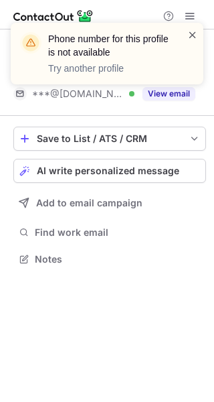 Image resolution: width=214 pixels, height=402 pixels. Describe the element at coordinates (110, 171) in the screenshot. I see `button: AI write personalized message` at that location.